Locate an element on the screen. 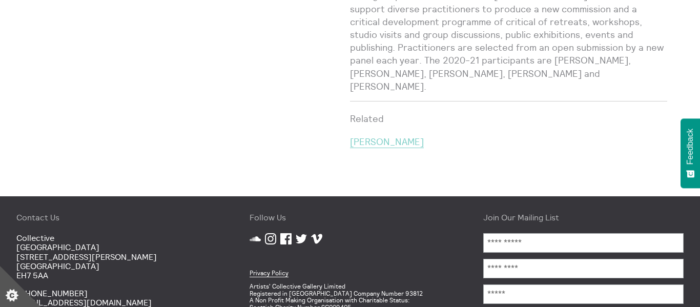  a: Privacy Policy is located at coordinates (269, 273).